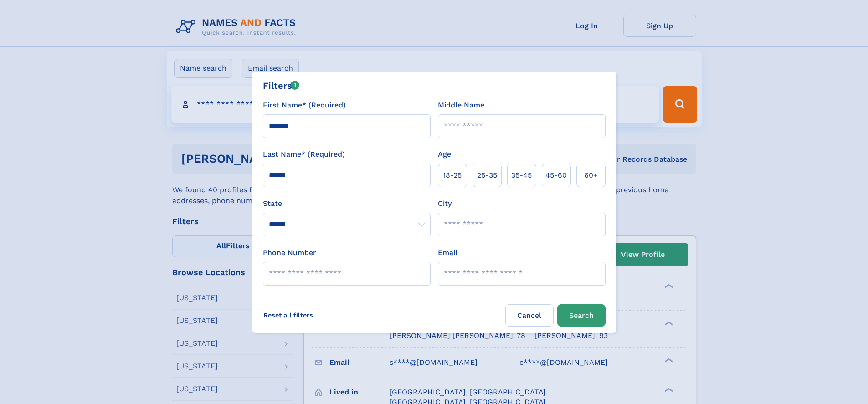 The width and height of the screenshot is (868, 404). I want to click on span: 45‑60, so click(555, 176).